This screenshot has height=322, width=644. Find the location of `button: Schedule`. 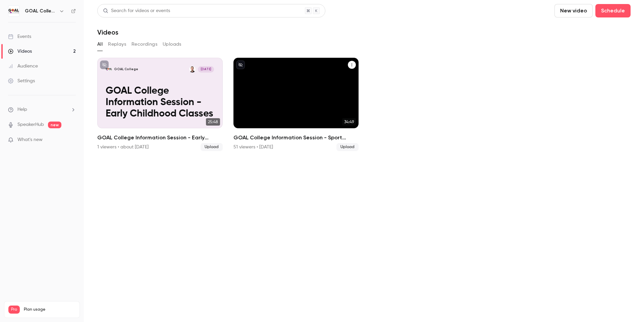

button: Schedule is located at coordinates (613, 10).